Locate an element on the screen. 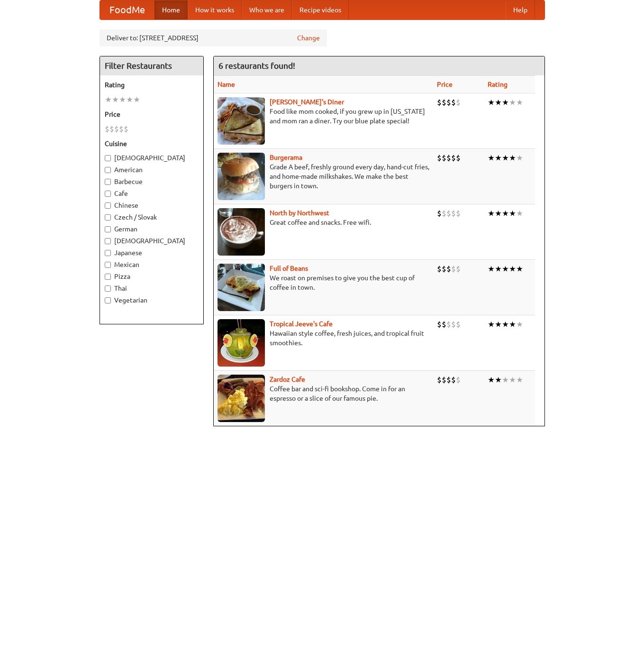 This screenshot has height=671, width=644. p: Coffee bar and sci-fi bookshop. Come in for an espresso or a slice of our famous pie. is located at coordinates (323, 393).